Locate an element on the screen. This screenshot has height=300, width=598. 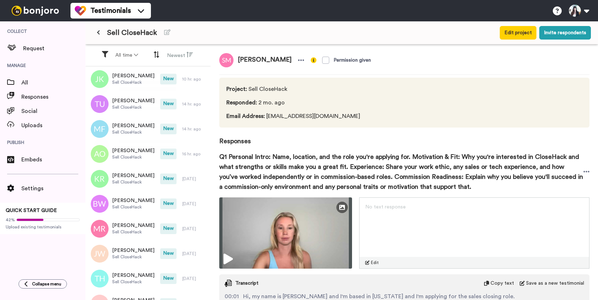
img: mr.png is located at coordinates (100, 229).